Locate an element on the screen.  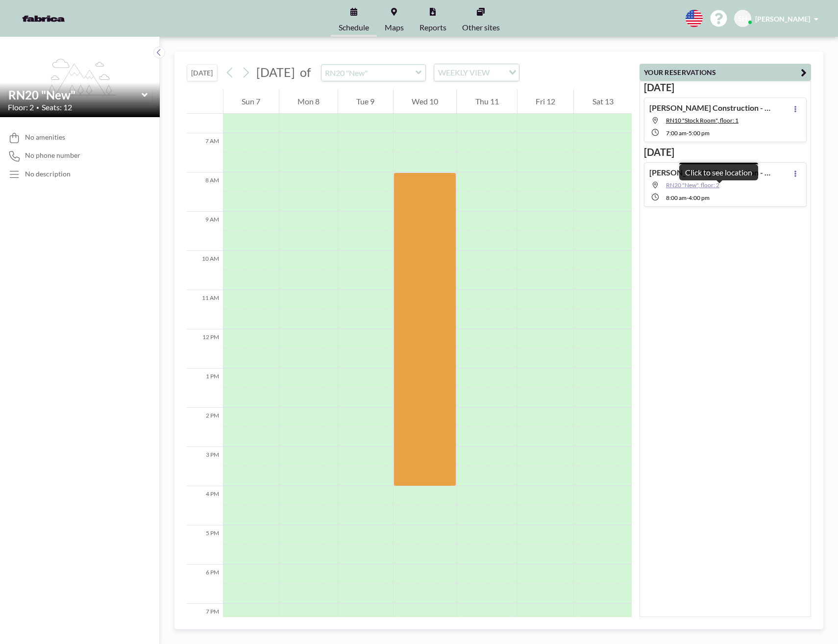
span: WEEKLY VIEW is located at coordinates (464, 72).